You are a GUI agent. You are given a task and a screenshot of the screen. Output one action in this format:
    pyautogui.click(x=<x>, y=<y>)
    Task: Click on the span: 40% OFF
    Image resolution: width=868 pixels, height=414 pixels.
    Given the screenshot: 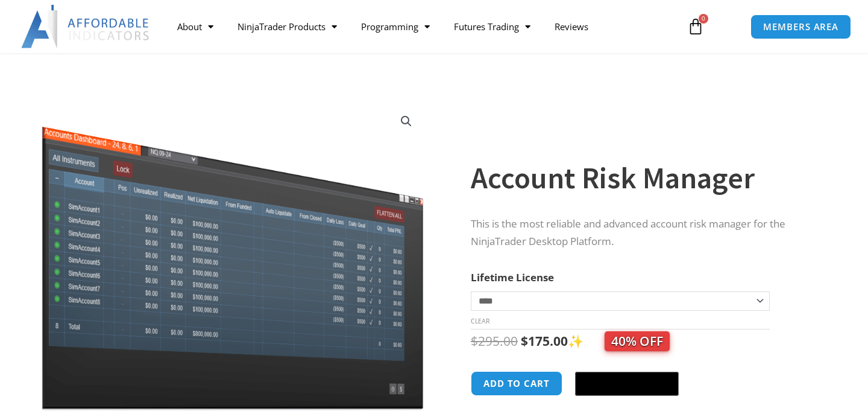 What is the action you would take?
    pyautogui.click(x=638, y=341)
    